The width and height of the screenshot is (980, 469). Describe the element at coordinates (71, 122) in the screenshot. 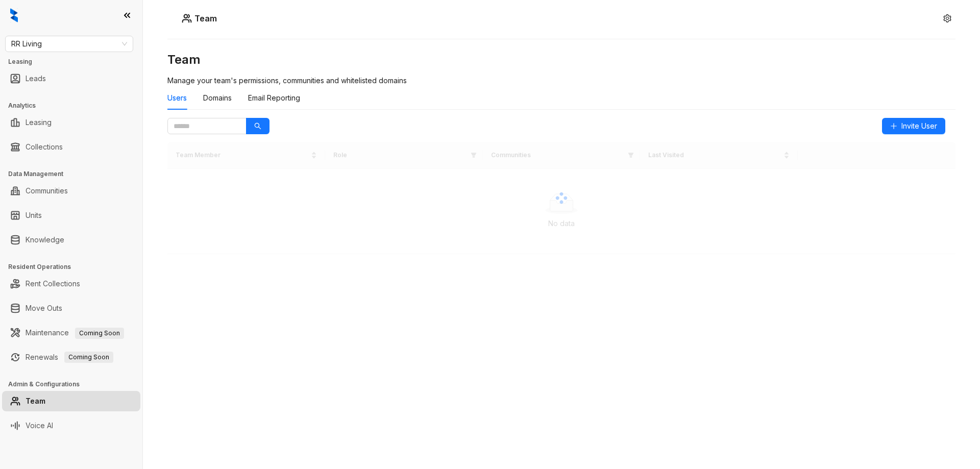

I see `li: Leasing` at that location.